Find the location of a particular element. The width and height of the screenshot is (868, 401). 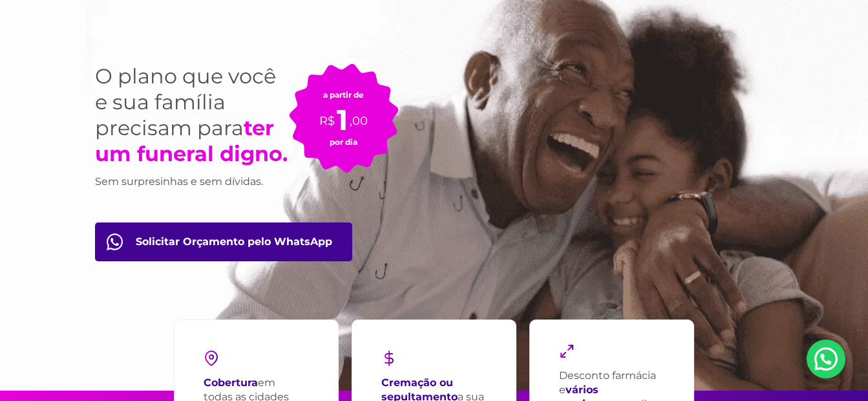

p: R$ ,00 is located at coordinates (343, 115).